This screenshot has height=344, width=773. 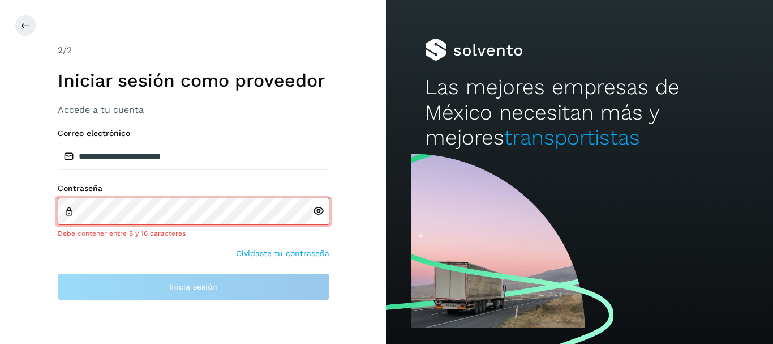 What do you see at coordinates (572, 137) in the screenshot?
I see `span: transportistas` at bounding box center [572, 137].